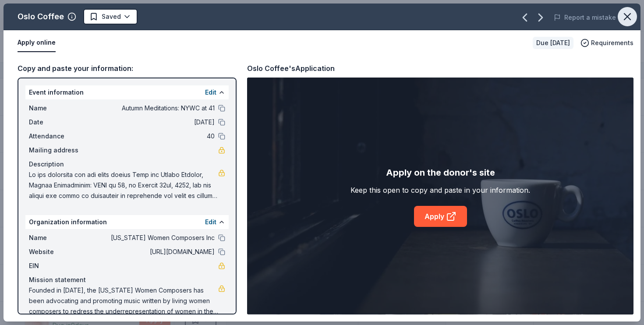 Image resolution: width=644 pixels, height=325 pixels. Describe the element at coordinates (58, 136) in the screenshot. I see `span: Attendance` at that location.